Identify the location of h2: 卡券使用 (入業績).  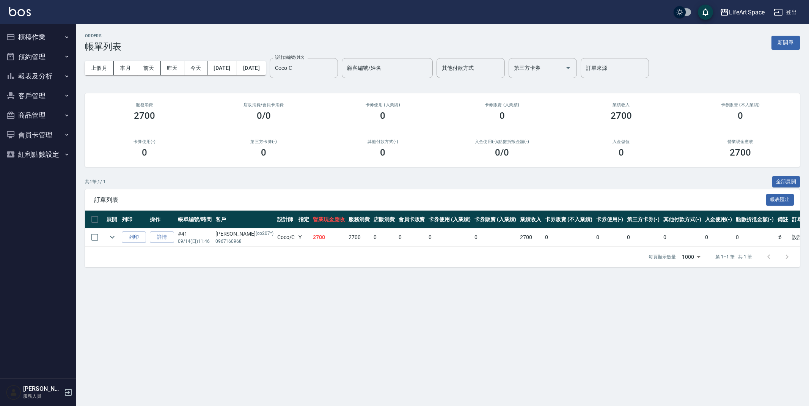
(383, 105).